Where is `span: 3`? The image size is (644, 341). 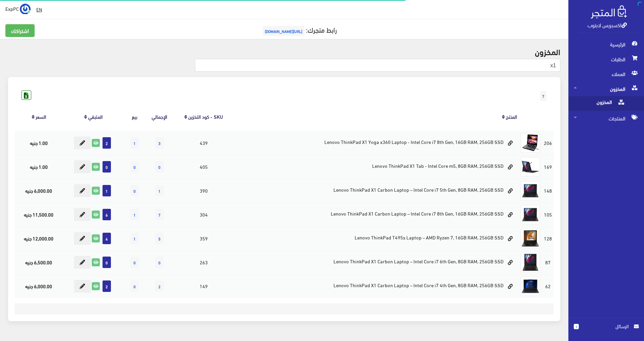
span: 3 is located at coordinates (159, 143).